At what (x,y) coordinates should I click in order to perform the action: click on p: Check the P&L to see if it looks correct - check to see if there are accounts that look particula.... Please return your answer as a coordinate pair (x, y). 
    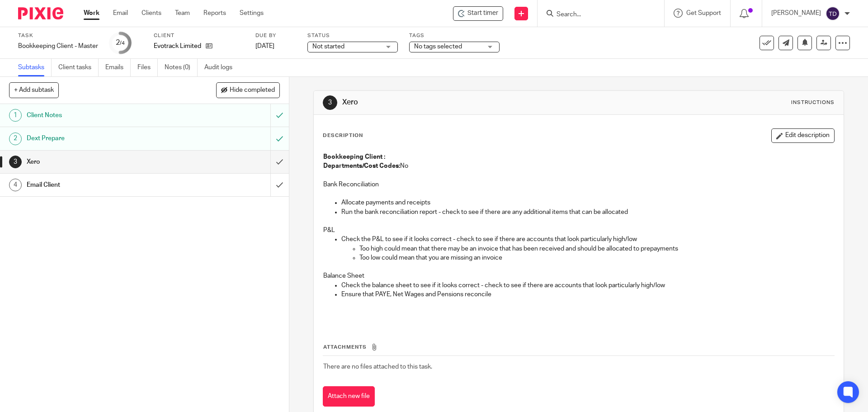
    Looking at the image, I should click on (587, 239).